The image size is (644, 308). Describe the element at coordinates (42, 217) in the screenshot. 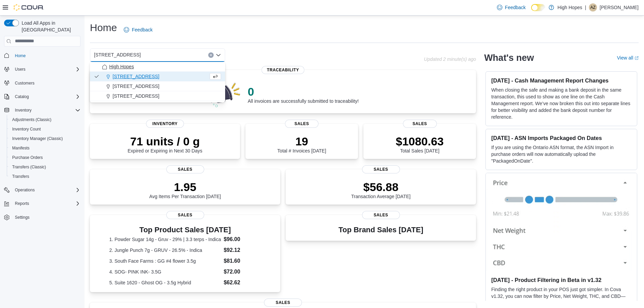

I see `button: Settings` at that location.